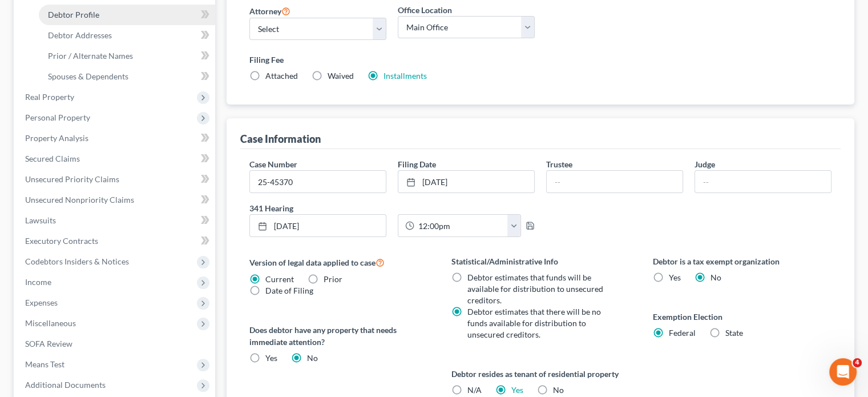 The width and height of the screenshot is (868, 397). Describe the element at coordinates (734, 332) in the screenshot. I see `span: State` at that location.